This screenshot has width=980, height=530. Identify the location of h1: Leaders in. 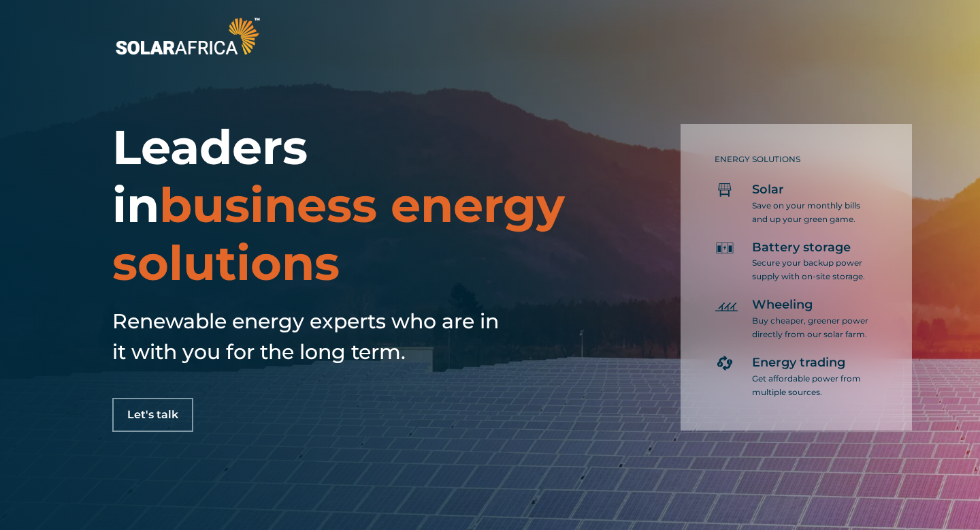
(343, 205).